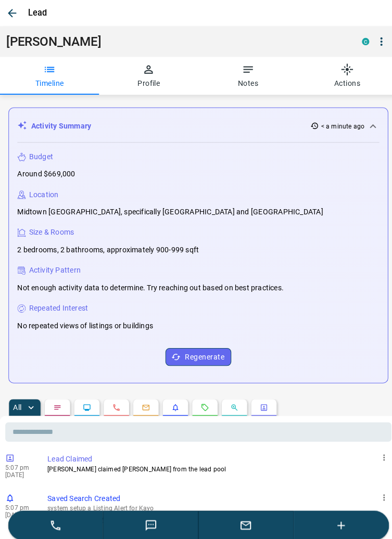  Describe the element at coordinates (195, 353) in the screenshot. I see `button: Regenerate` at that location.